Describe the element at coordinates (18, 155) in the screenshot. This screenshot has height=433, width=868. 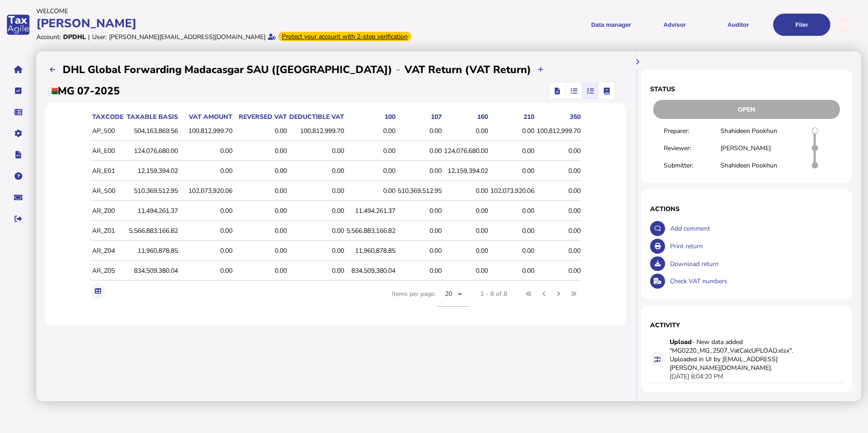
I see `button: Developer hub links` at that location.